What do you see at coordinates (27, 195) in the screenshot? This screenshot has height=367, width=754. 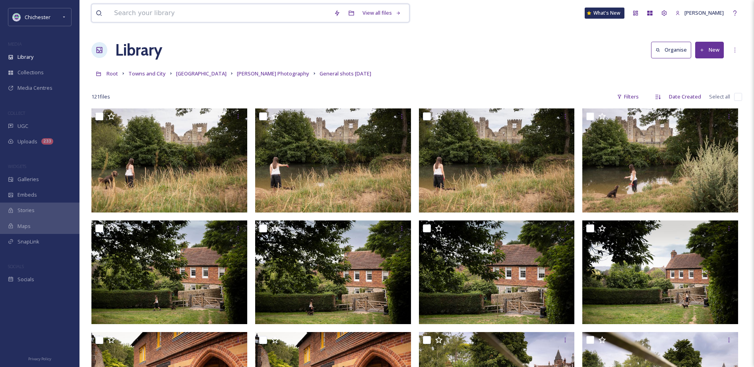 I see `span: Embeds` at bounding box center [27, 195].